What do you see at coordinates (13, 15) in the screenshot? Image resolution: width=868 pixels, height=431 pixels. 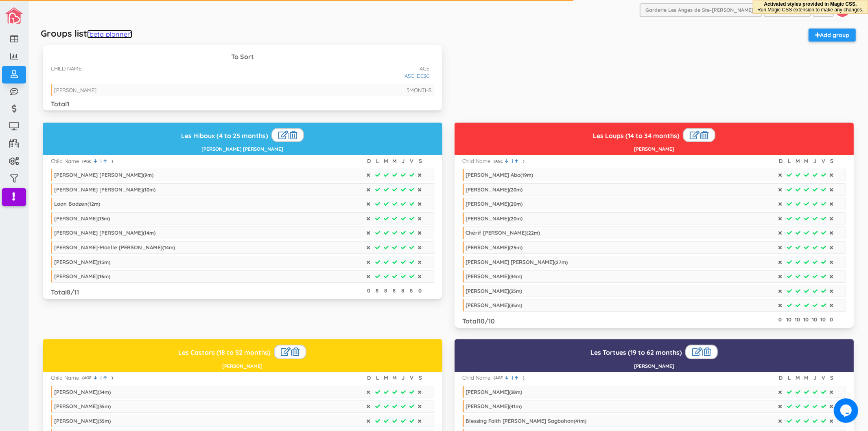 I see `img: image` at bounding box center [13, 15].